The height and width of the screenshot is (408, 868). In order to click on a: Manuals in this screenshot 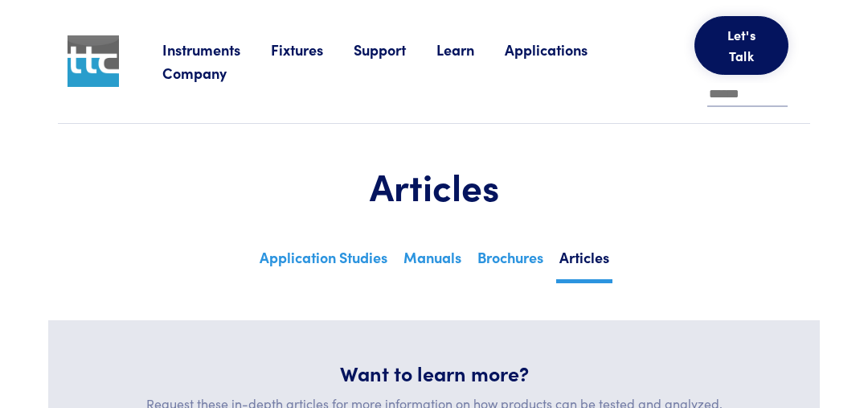, I will do `click(433, 261)`.